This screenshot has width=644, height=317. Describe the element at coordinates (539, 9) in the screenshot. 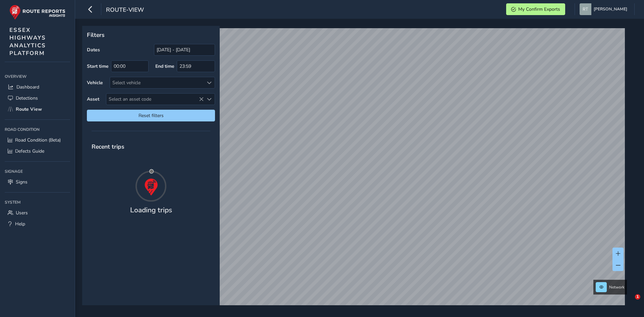

I see `span: My Confirm Exports` at that location.